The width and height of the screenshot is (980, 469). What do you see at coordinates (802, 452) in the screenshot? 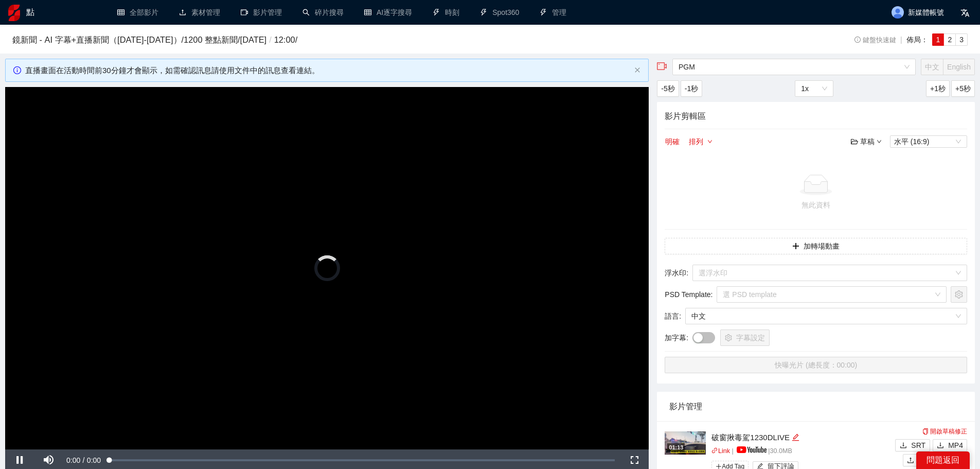
I see `p: | | 30.0 MB` at bounding box center [802, 452].